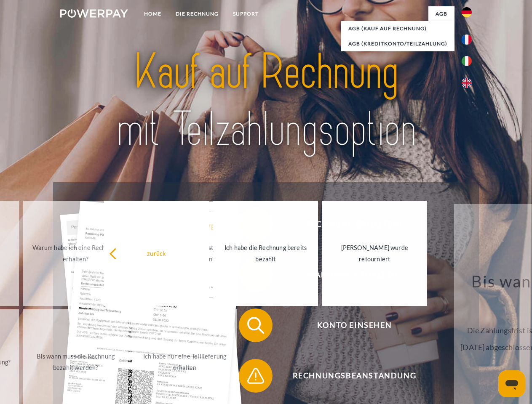 The height and width of the screenshot is (404, 532). What do you see at coordinates (354, 325) in the screenshot?
I see `span: Konto einsehen` at bounding box center [354, 325].